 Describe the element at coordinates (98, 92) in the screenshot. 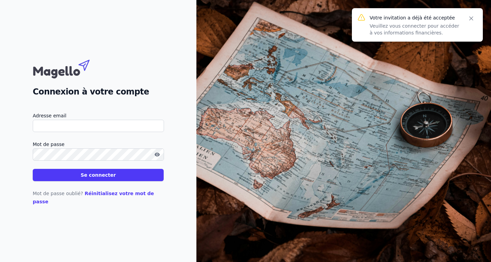

I see `h2: Connexion à votre compte` at that location.